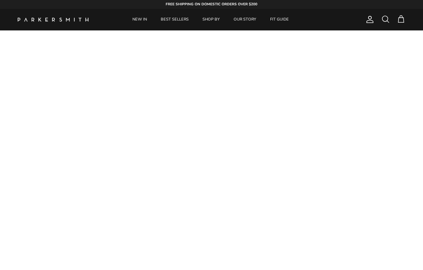  Describe the element at coordinates (211, 19) in the screenshot. I see `div: Primary` at that location.